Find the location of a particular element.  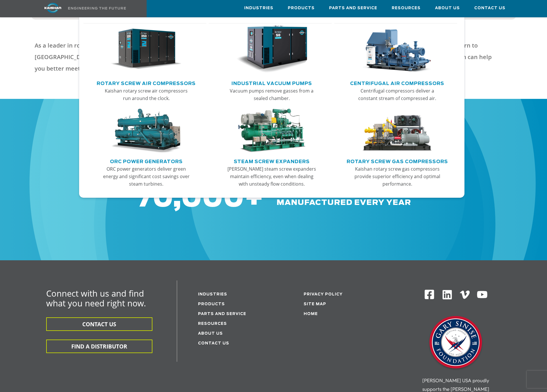

a: ORC Power Generators is located at coordinates (147, 161).